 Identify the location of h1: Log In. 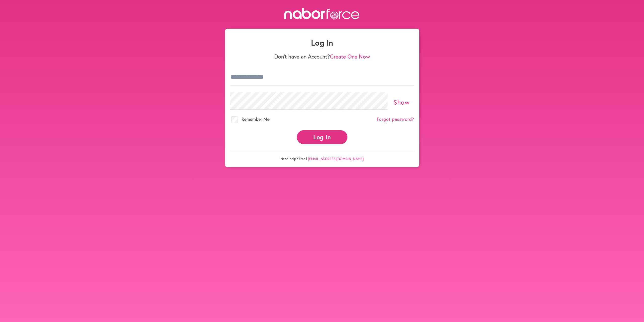
(322, 43).